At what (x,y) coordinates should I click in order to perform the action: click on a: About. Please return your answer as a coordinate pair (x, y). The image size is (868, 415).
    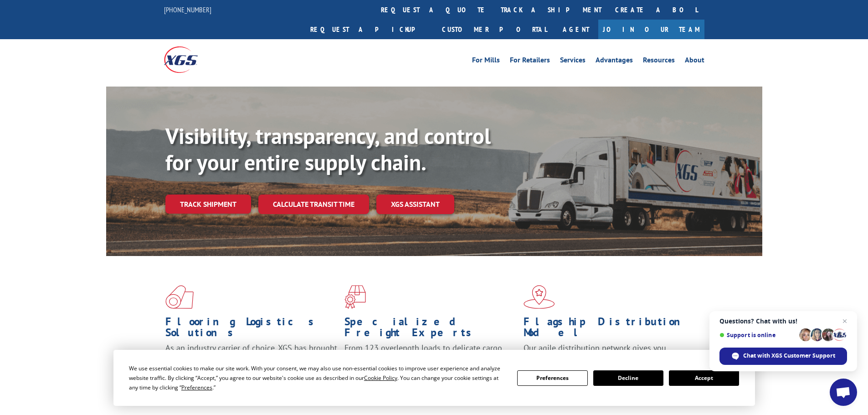
    Looking at the image, I should click on (694, 62).